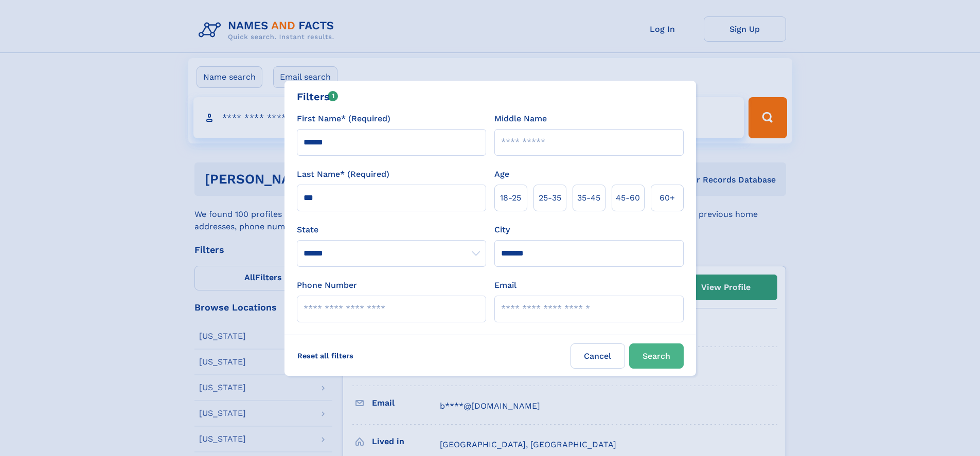  What do you see at coordinates (510, 198) in the screenshot?
I see `span: 18‑25` at bounding box center [510, 198].